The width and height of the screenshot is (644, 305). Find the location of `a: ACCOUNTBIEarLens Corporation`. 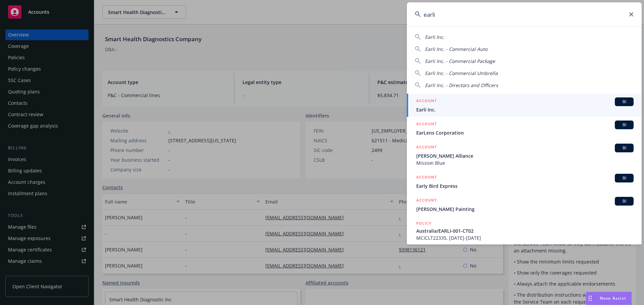

a: ACCOUNTBIEarLens Corporation is located at coordinates (524, 128).